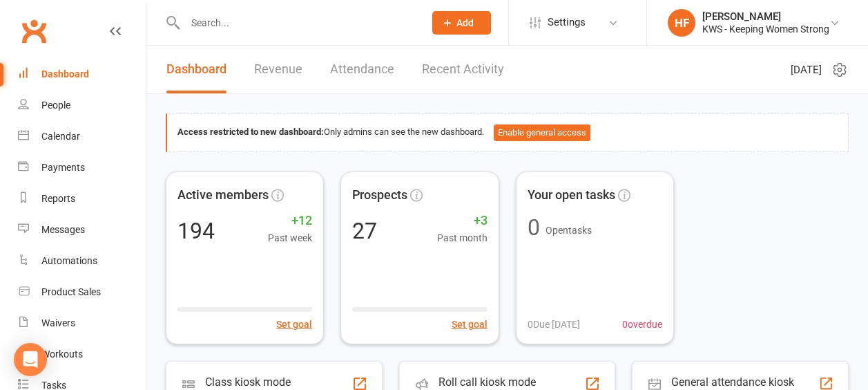 This screenshot has width=868, height=390. Describe the element at coordinates (362, 69) in the screenshot. I see `a: Attendance` at that location.